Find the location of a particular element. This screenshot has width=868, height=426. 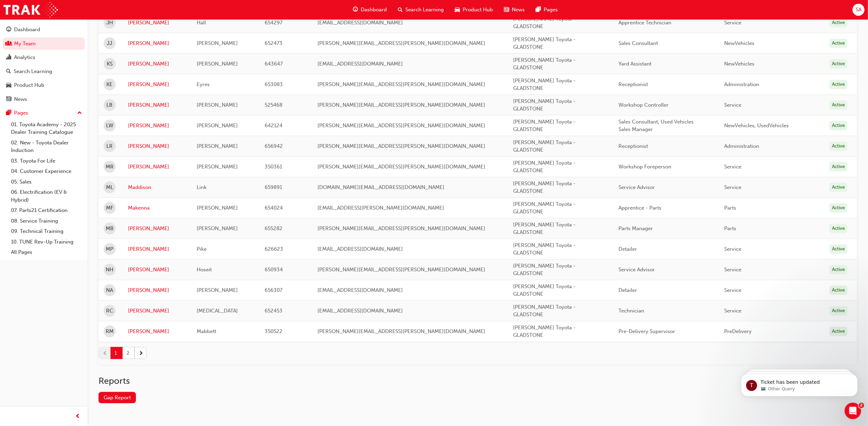

a: 02. New - Toyota Dealer Induction is located at coordinates (47, 146).